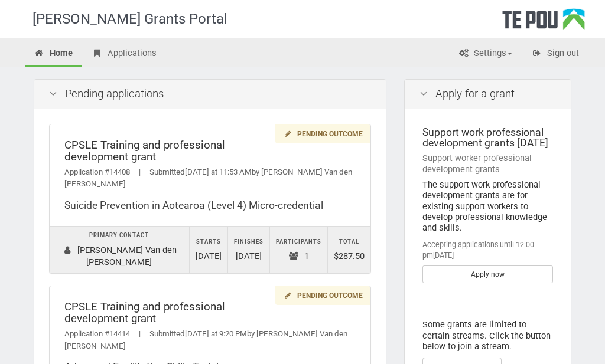  Describe the element at coordinates (208, 242) in the screenshot. I see `div: Starts` at that location.